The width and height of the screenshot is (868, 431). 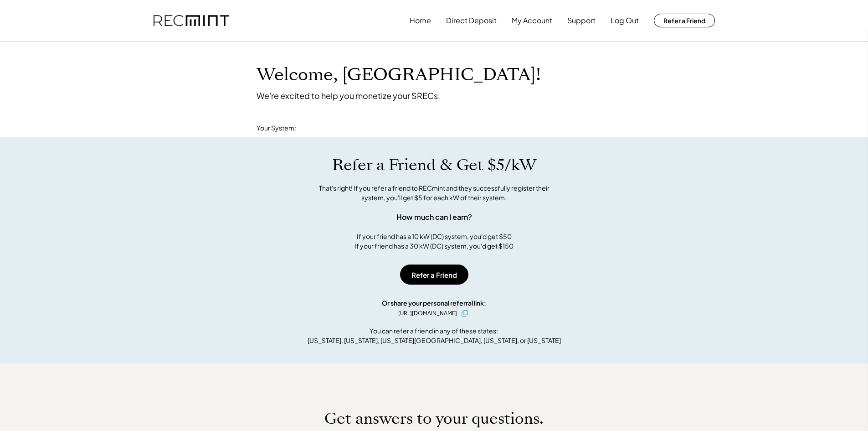 I want to click on div: Or share your personal referral link:, so click(x=434, y=303).